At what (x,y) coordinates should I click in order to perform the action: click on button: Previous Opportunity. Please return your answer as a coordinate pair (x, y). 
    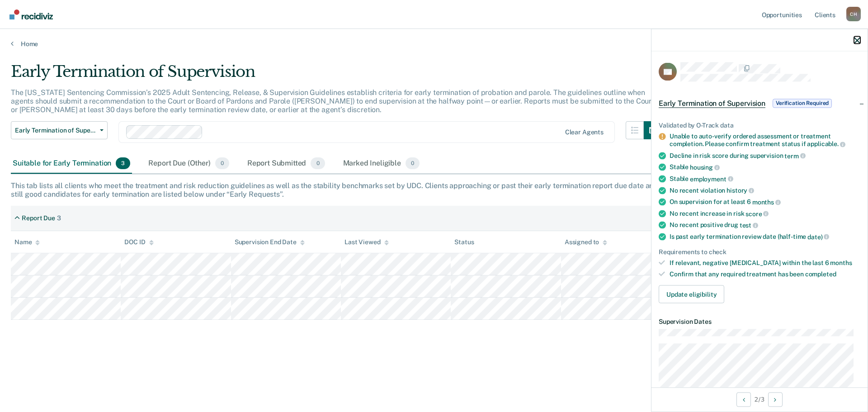
    Looking at the image, I should click on (744, 400).